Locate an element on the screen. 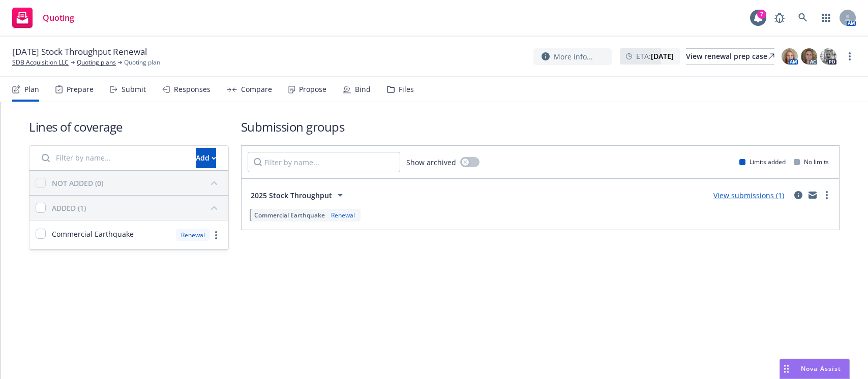 This screenshot has width=868, height=379. div: 7 is located at coordinates (762, 14).